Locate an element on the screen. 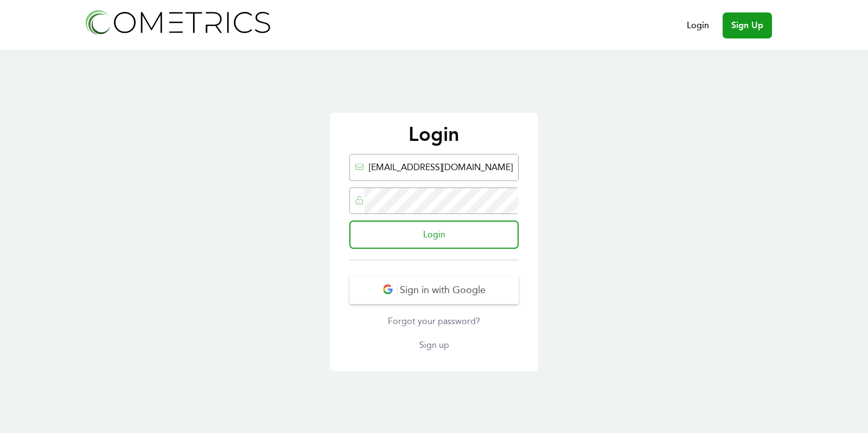 Image resolution: width=868 pixels, height=433 pixels. a: Forgot your password? is located at coordinates (434, 322).